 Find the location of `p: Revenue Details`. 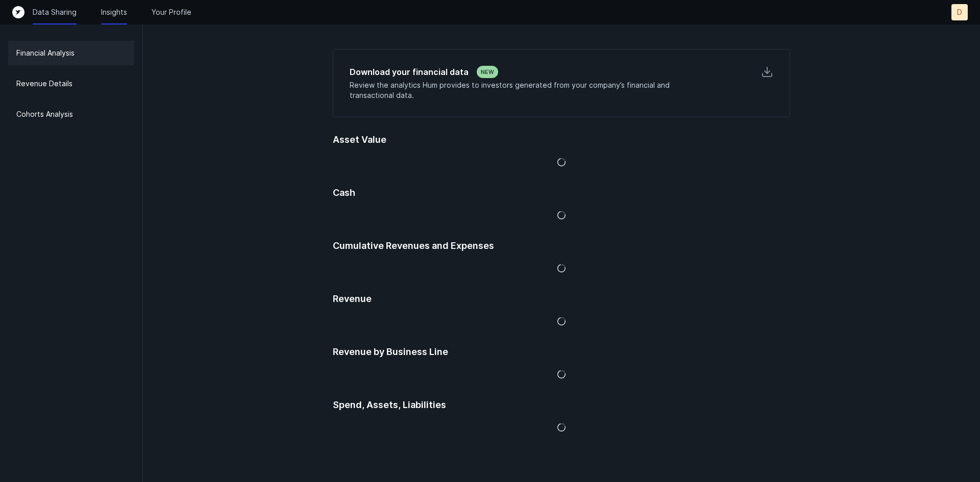

p: Revenue Details is located at coordinates (44, 84).